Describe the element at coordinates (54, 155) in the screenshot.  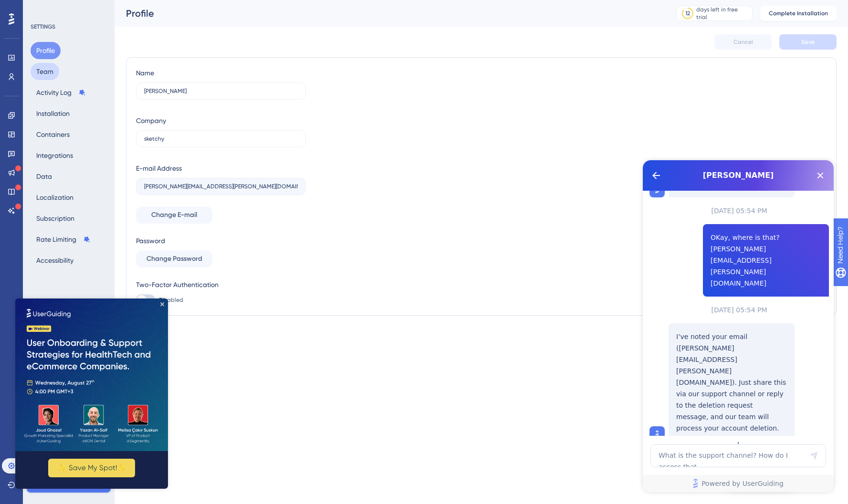
I see `button: Integrations` at that location.